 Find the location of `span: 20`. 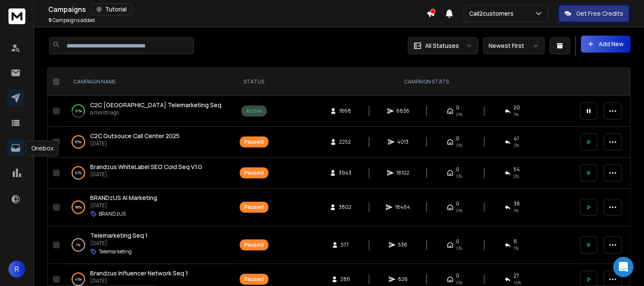

span: 20 is located at coordinates (517, 108).